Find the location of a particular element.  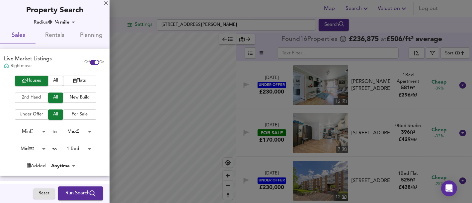

span: Rentals is located at coordinates (55, 36).